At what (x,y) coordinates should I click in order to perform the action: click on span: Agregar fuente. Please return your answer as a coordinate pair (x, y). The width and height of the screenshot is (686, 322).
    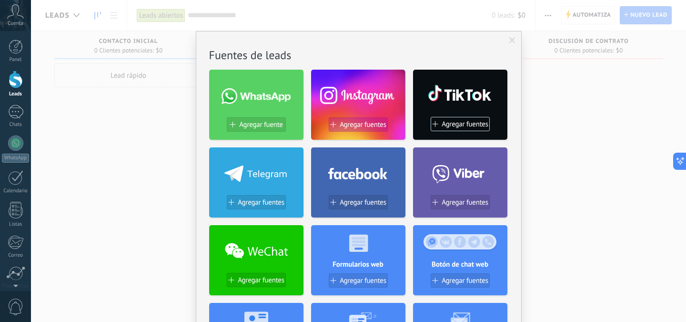
    Looking at the image, I should click on (261, 124).